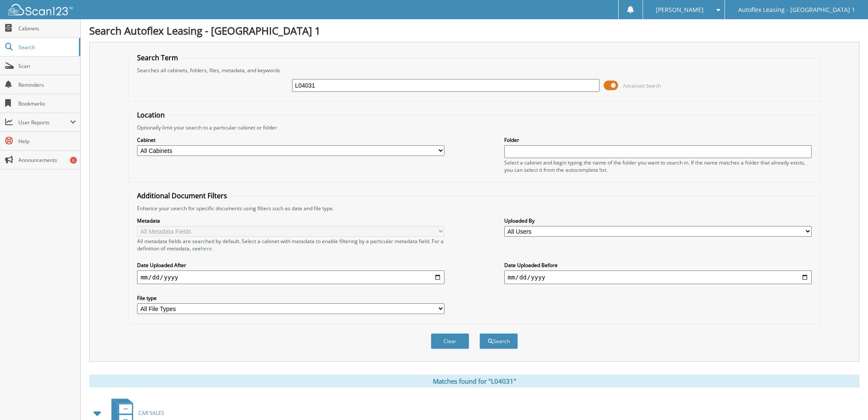 This screenshot has width=868, height=420. What do you see at coordinates (658, 265) in the screenshot?
I see `label: Date Uploaded Before` at bounding box center [658, 265].